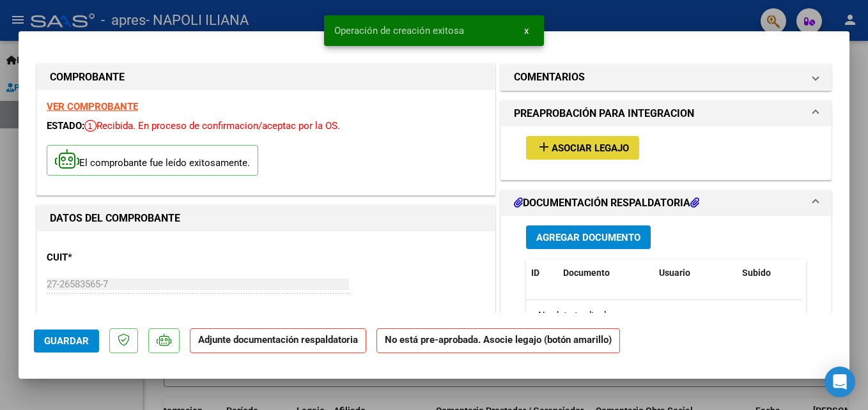 This screenshot has height=410, width=868. Describe the element at coordinates (840, 382) in the screenshot. I see `div: Open Intercom Messenger` at that location.